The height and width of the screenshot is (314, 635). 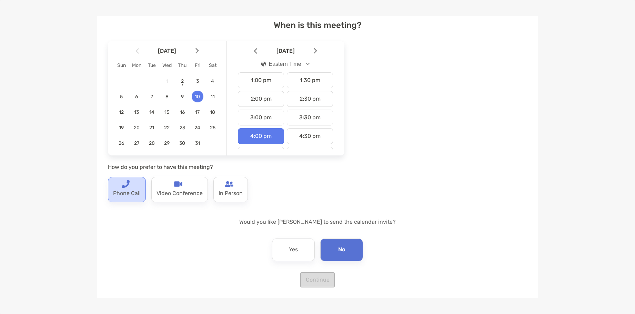 What do you see at coordinates (182, 127) in the screenshot?
I see `span: 23` at bounding box center [182, 127].